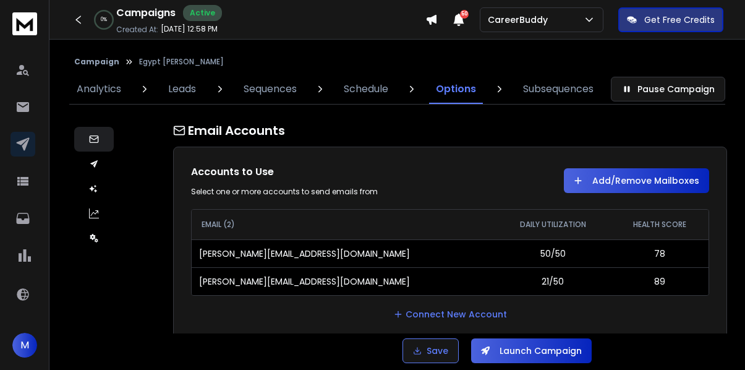 The image size is (745, 370). Describe the element at coordinates (636, 180) in the screenshot. I see `button: Add/Remove Mailboxes` at that location.